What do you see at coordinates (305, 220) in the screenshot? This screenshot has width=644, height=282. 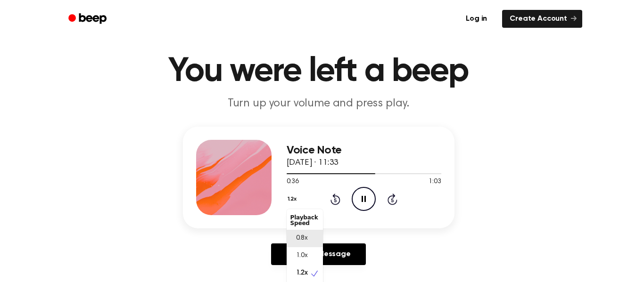 I see `div: Playback Speed` at bounding box center [305, 220].